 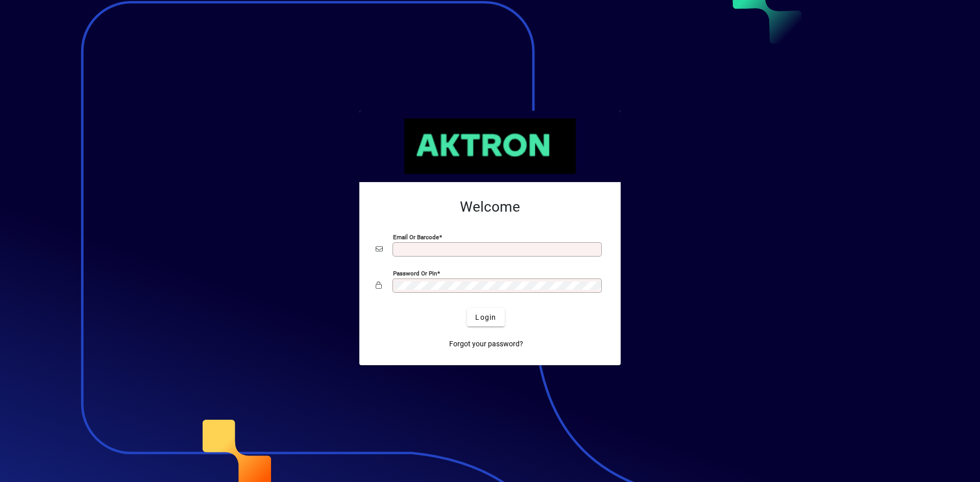 What do you see at coordinates (485, 317) in the screenshot?
I see `button: Login` at bounding box center [485, 317].